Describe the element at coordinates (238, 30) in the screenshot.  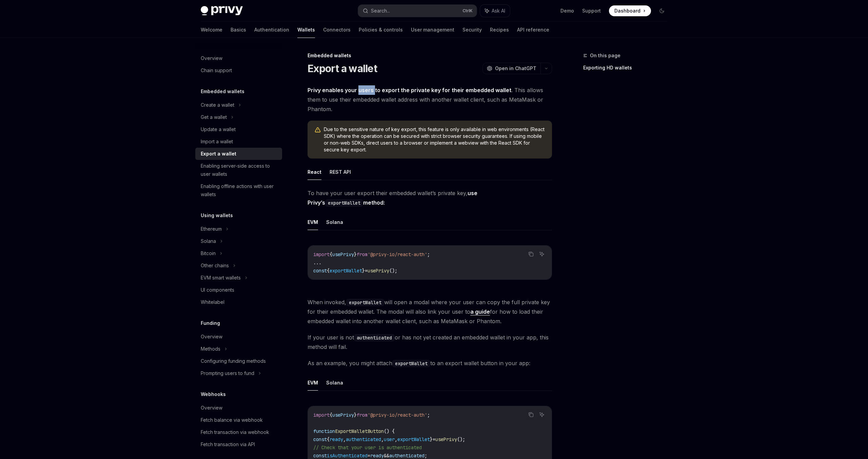
I see `a: Basics` at that location.